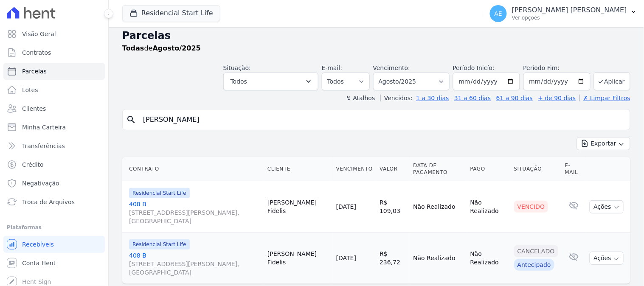 The width and height of the screenshot is (644, 286). What do you see at coordinates (557, 98) in the screenshot?
I see `a: + de 90 dias` at bounding box center [557, 98].